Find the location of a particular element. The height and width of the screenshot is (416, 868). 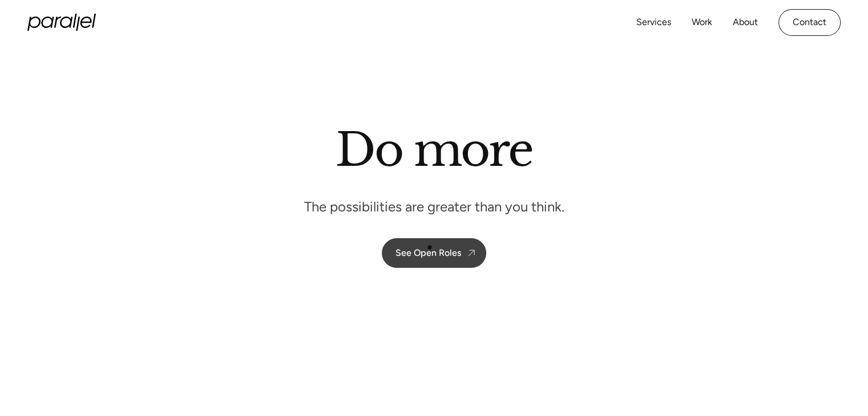

a: Contact is located at coordinates (810, 22).